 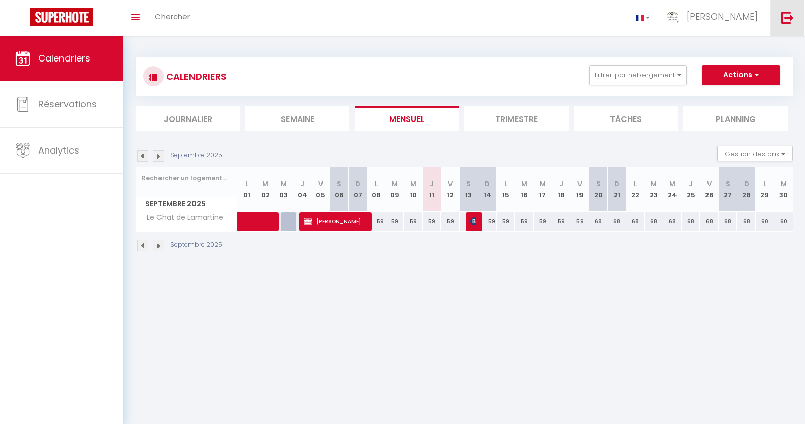 I want to click on span: Septembre 2025, so click(x=186, y=204).